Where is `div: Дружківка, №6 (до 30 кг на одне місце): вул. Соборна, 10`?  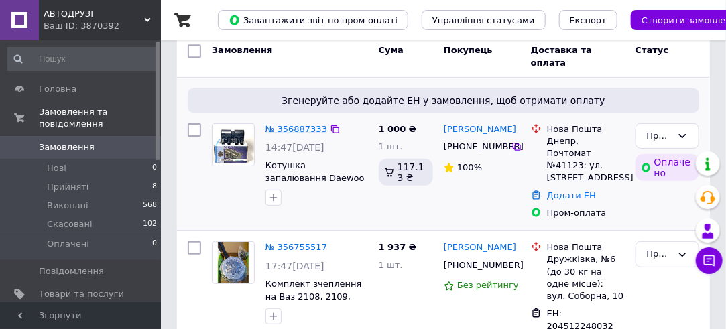 div: Дружківка, №6 (до 30 кг на одне місце): вул. Соборна, 10 is located at coordinates (586, 278).